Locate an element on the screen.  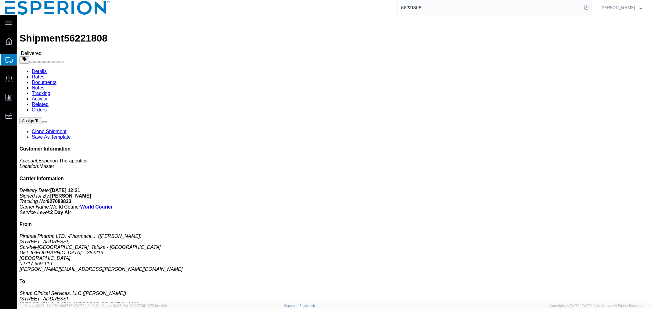
a: Support is located at coordinates (292, 305).